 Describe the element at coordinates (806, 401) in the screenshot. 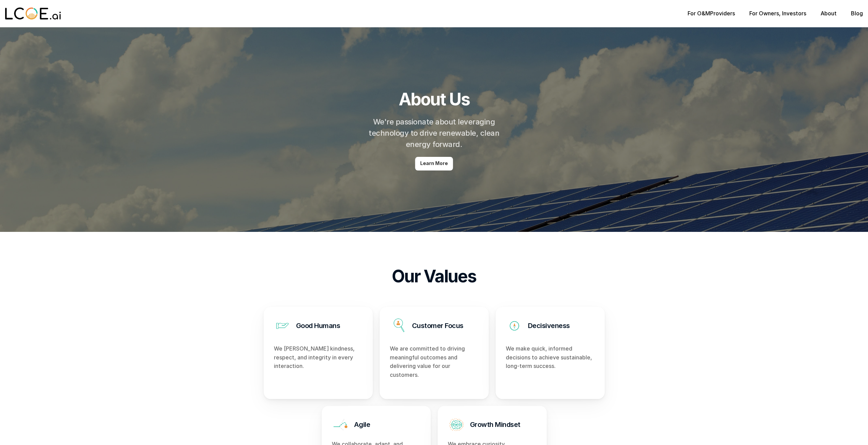

I see `div: Chat Widget` at that location.